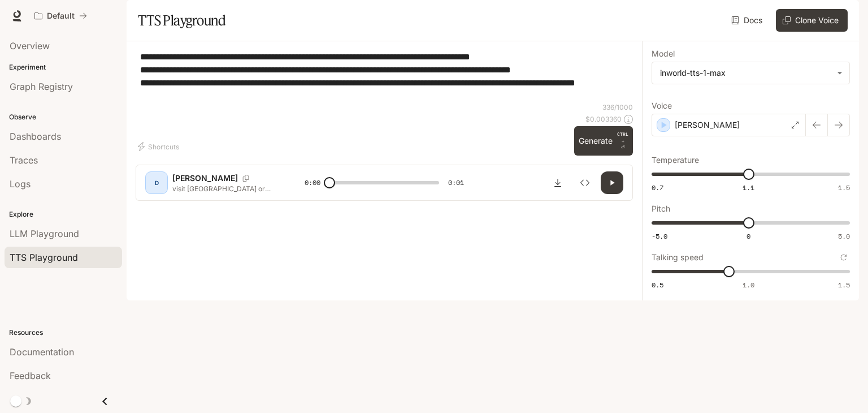 This screenshot has height=413, width=868. Describe the element at coordinates (657, 285) in the screenshot. I see `span: 0.5` at that location.